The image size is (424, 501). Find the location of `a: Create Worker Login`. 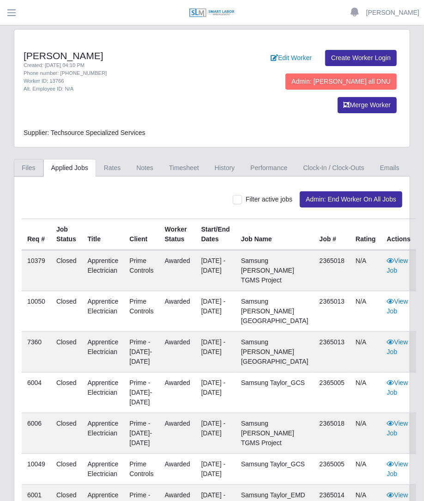

a: Create Worker Login is located at coordinates (361, 58).